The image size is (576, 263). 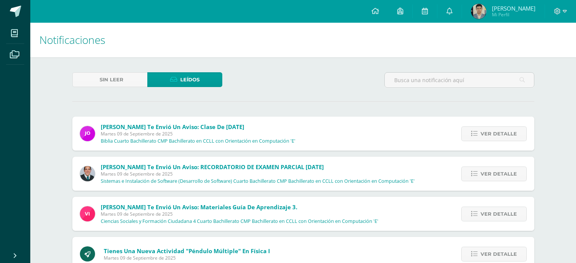 I want to click on span: Notificaciones, so click(x=72, y=40).